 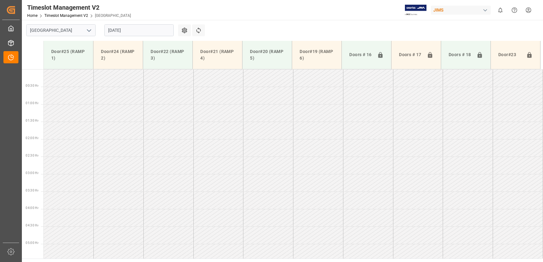 I want to click on div: Doors # 16, so click(x=360, y=55).